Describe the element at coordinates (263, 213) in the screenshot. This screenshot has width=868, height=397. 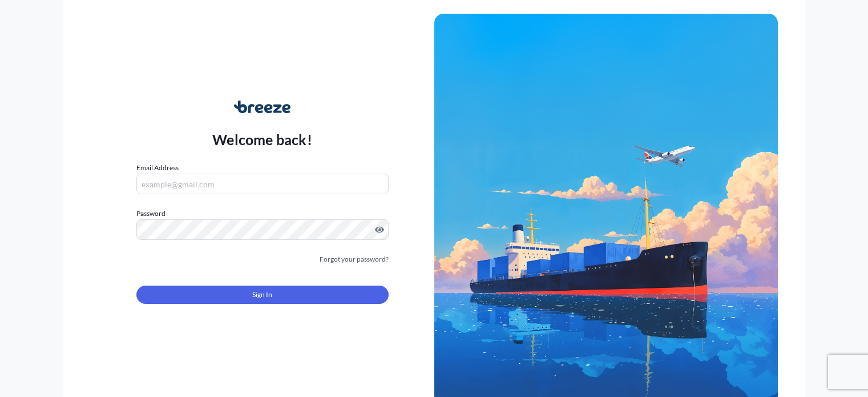
I see `label: Password` at that location.